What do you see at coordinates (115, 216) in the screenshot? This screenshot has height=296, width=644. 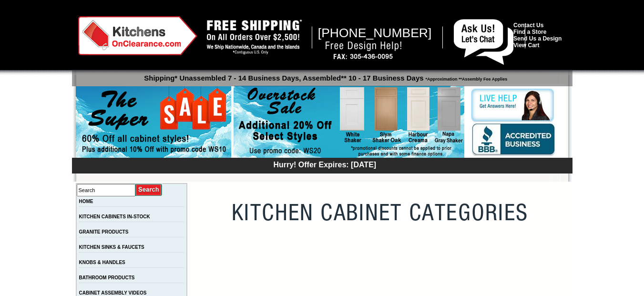 I see `a: KITCHEN CABINETS IN-STOCK` at bounding box center [115, 216].